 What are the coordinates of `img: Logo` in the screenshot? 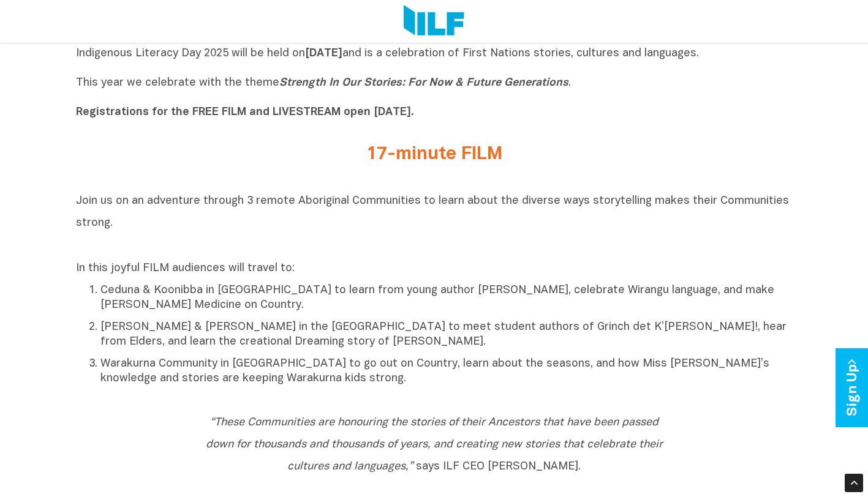 It's located at (433, 21).